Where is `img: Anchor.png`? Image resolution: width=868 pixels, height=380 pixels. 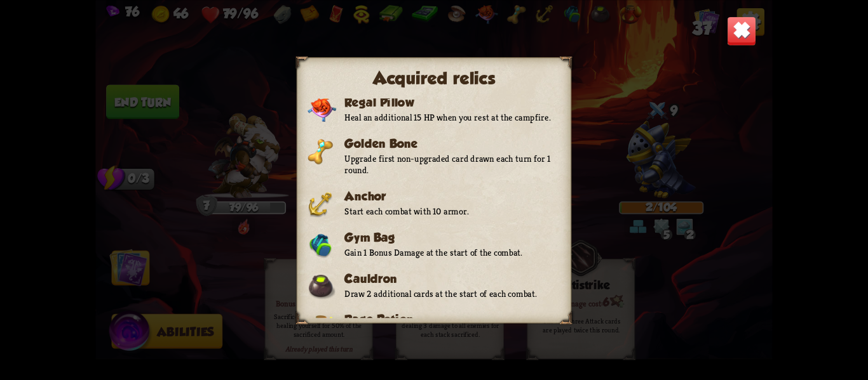
img: Anchor.png is located at coordinates (320, 204).